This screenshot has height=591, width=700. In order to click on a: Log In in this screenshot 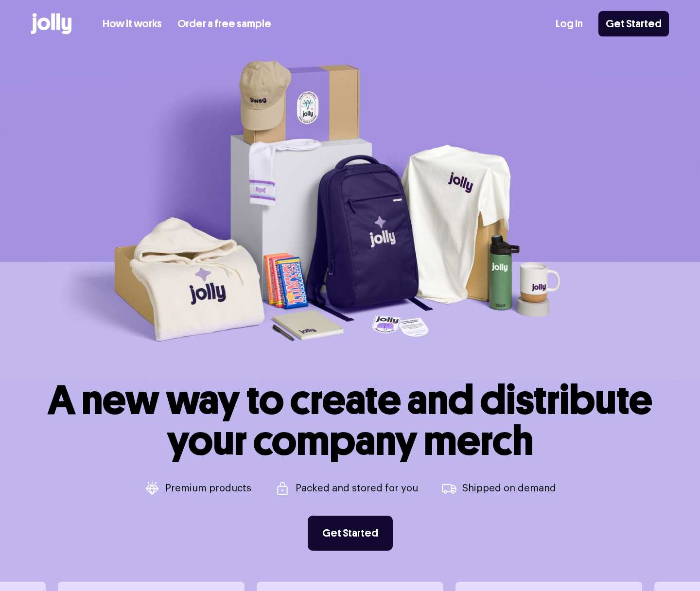, I will do `click(569, 24)`.